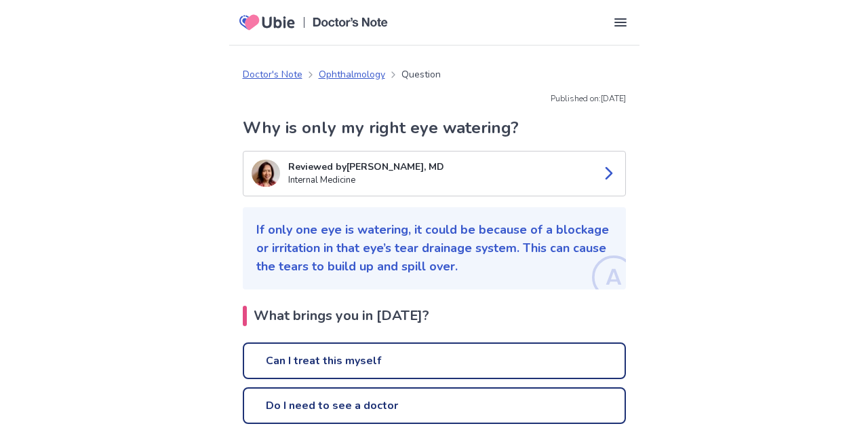  What do you see at coordinates (421, 74) in the screenshot?
I see `p: Question` at bounding box center [421, 74].